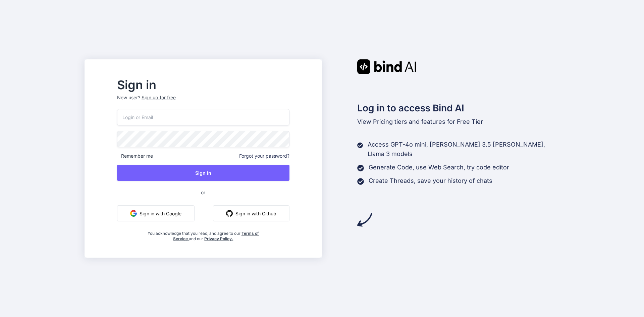 Image resolution: width=644 pixels, height=317 pixels. I want to click on span: or, so click(203, 192).